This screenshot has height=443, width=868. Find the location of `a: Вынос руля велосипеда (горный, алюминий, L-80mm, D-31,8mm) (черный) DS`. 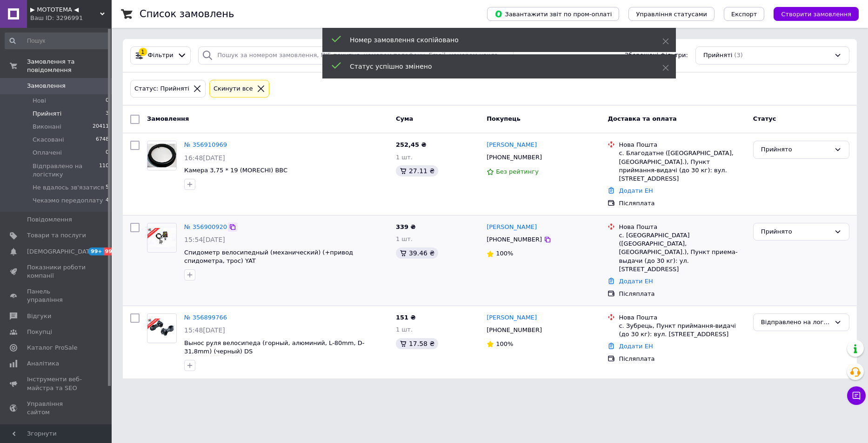

a: Вынос руля велосипеда (горный, алюминий, L-80mm, D-31,8mm) (черный) DS is located at coordinates (274, 347).